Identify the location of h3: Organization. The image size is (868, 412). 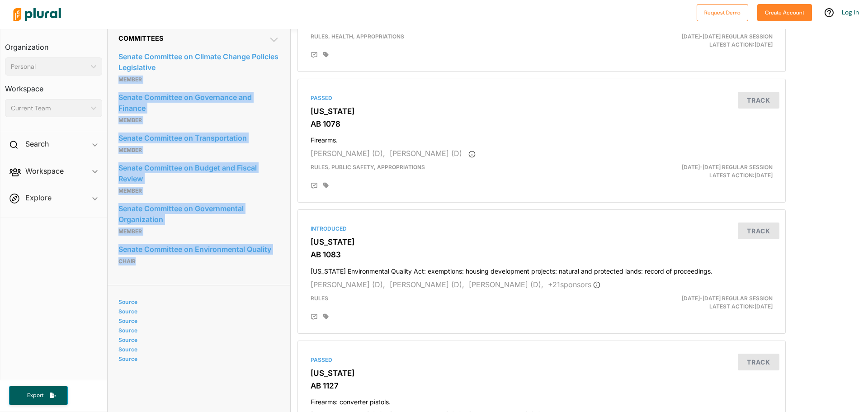
(53, 44).